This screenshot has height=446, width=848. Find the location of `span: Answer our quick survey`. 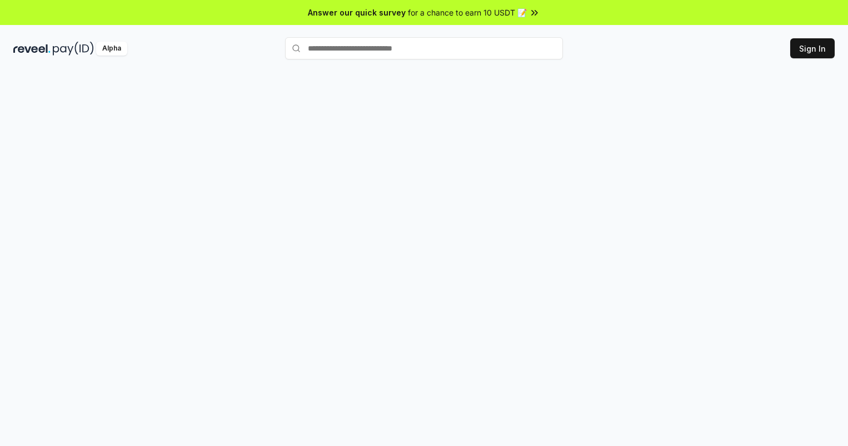

span: Answer our quick survey is located at coordinates (357, 12).